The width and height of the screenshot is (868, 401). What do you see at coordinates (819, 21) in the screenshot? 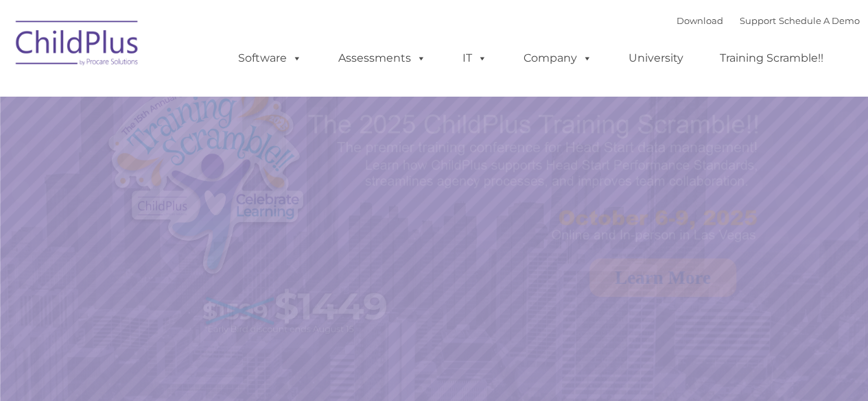
I see `a: Schedule A Demo` at bounding box center [819, 21].